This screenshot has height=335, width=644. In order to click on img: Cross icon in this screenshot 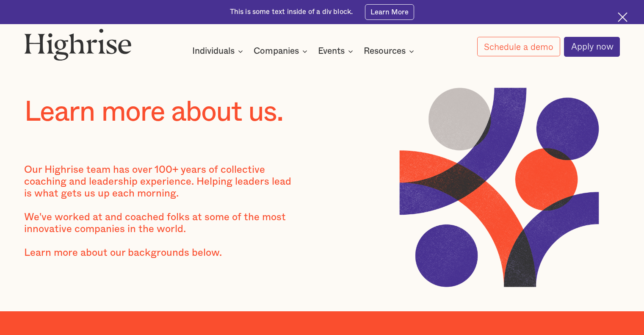, I will do `click(622, 17)`.